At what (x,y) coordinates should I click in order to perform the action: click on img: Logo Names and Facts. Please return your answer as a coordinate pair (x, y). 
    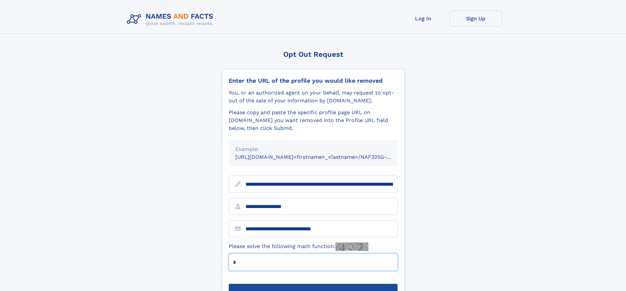
    Looking at the image, I should click on (172, 19).